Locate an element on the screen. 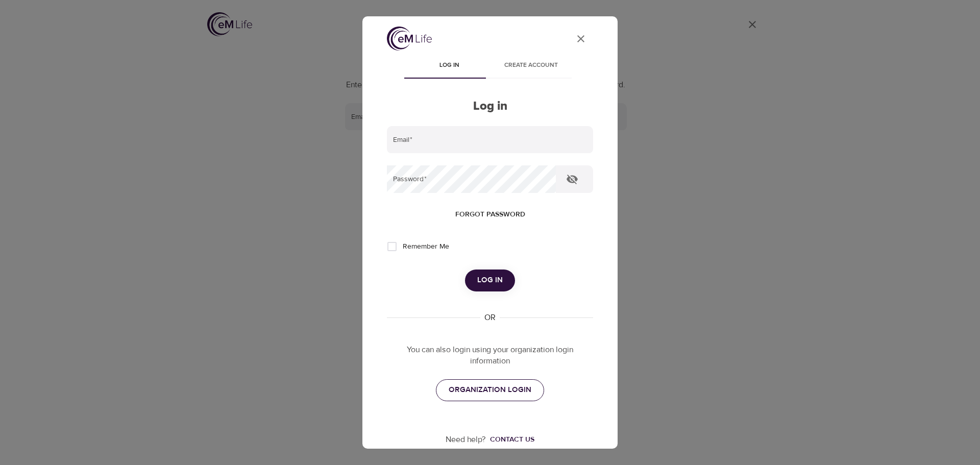 Image resolution: width=980 pixels, height=465 pixels. span: Forgot password is located at coordinates (490, 214).